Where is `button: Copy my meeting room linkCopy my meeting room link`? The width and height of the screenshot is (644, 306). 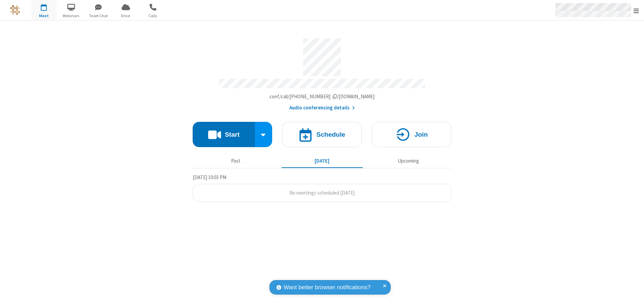 button: Copy my meeting room linkCopy my meeting room link is located at coordinates (322, 96).